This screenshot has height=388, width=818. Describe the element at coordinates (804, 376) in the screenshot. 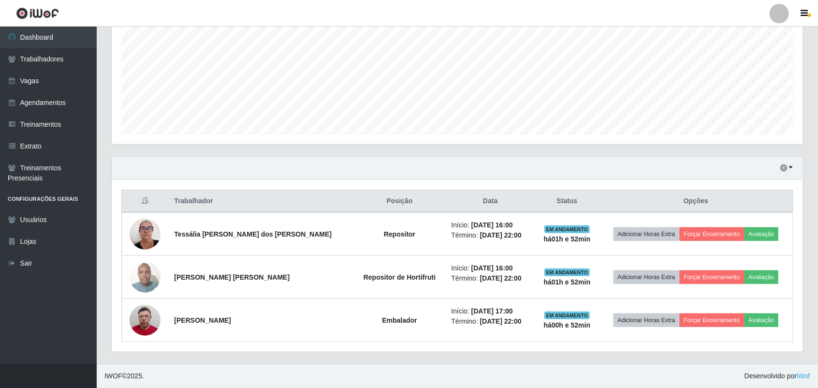

I see `a: iWof` at that location.